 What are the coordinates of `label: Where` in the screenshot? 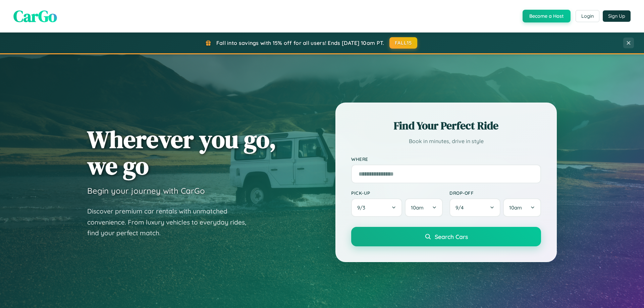 It's located at (446, 159).